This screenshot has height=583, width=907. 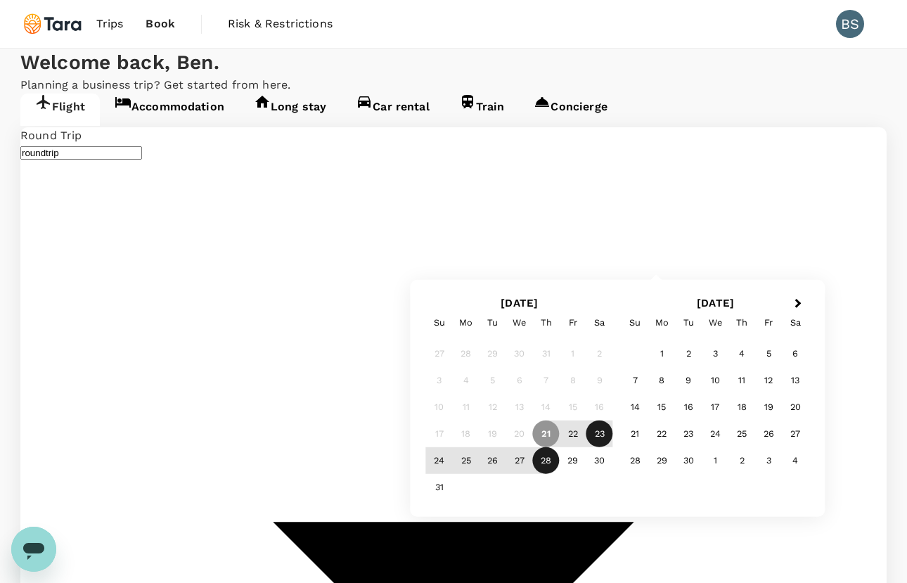 I want to click on div: Choose Monday, September 29th, 2025, so click(x=662, y=461).